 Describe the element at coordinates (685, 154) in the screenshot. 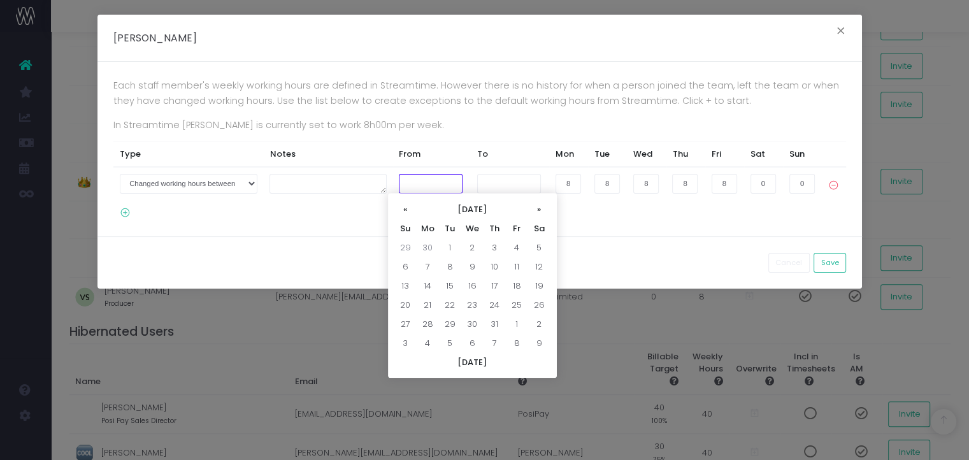

I see `th: Thu` at that location.